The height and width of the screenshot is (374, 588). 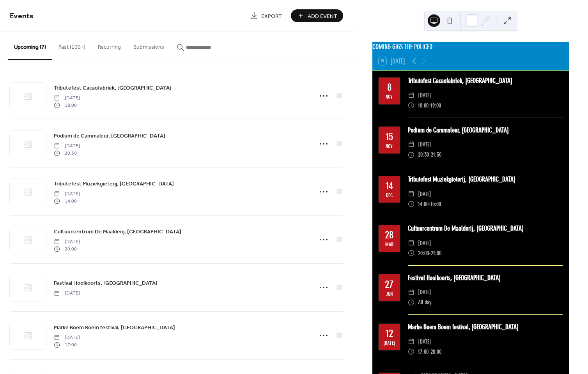 What do you see at coordinates (271, 16) in the screenshot?
I see `span: Export` at bounding box center [271, 16].